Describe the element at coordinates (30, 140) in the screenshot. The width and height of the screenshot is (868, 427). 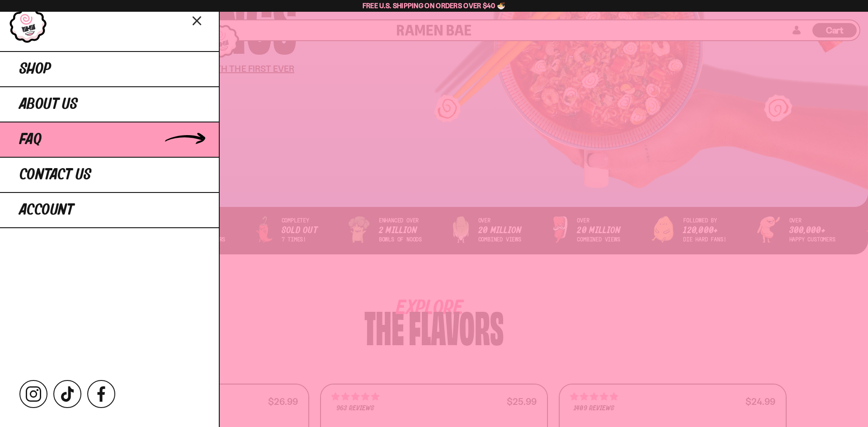
I see `span: FAQ` at that location.